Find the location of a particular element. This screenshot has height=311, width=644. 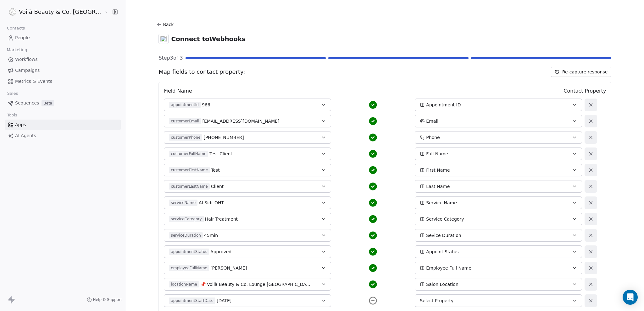

span: Workflows is located at coordinates (26, 59).